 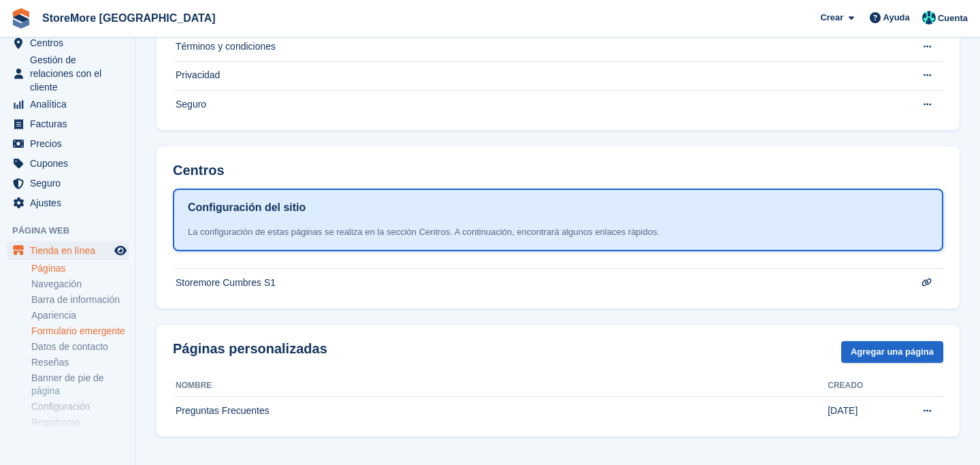 What do you see at coordinates (80, 284) in the screenshot?
I see `a: Navegación` at bounding box center [80, 284].